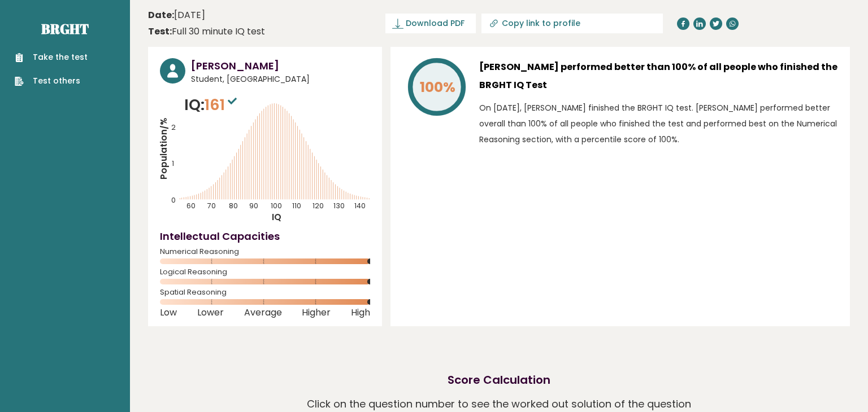  Describe the element at coordinates (435, 23) in the screenshot. I see `span: Download PDF` at that location.